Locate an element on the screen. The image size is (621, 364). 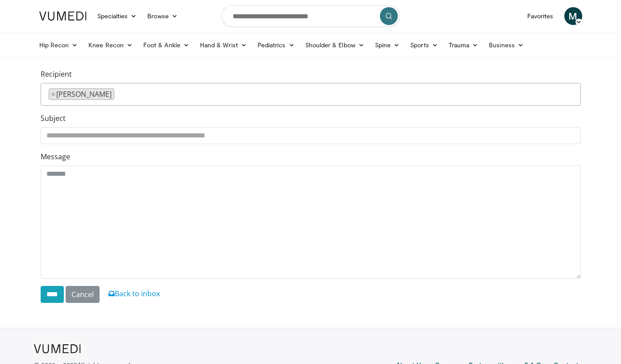
a: Spine is located at coordinates (387, 45).